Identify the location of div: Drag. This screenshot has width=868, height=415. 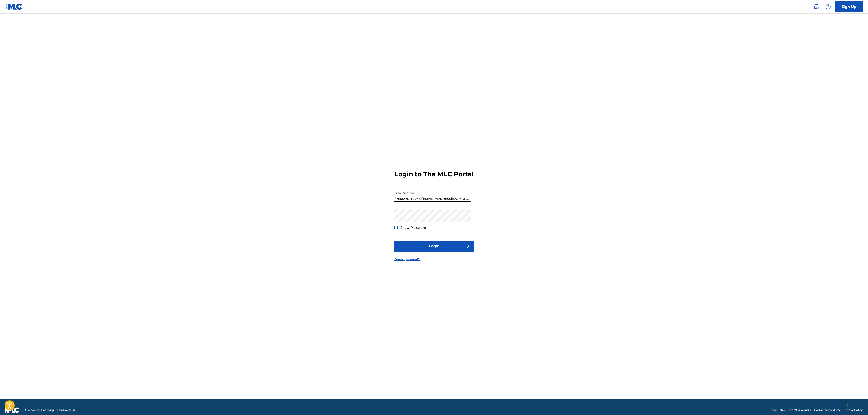
(848, 404).